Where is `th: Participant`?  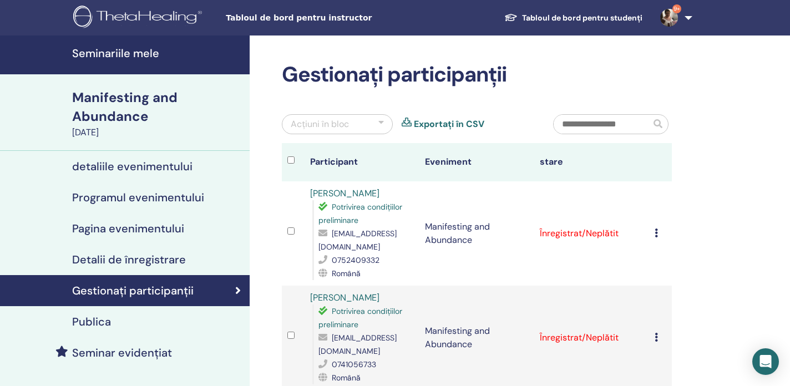 th: Participant is located at coordinates (362, 162).